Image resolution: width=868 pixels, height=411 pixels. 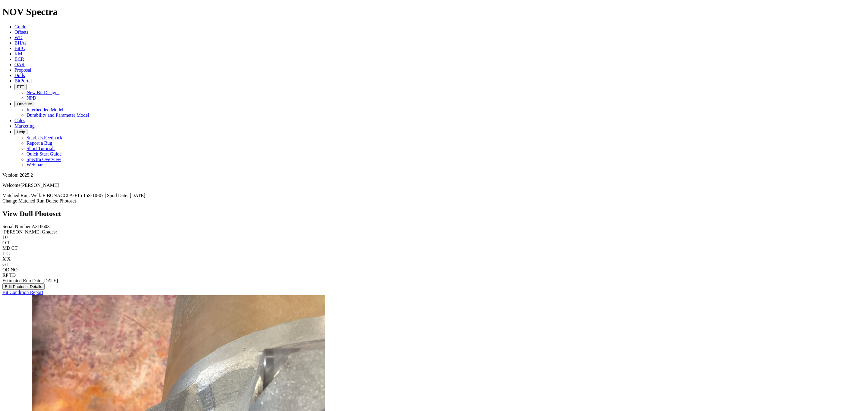 What do you see at coordinates (8, 264) in the screenshot?
I see `span: I` at bounding box center [8, 264].